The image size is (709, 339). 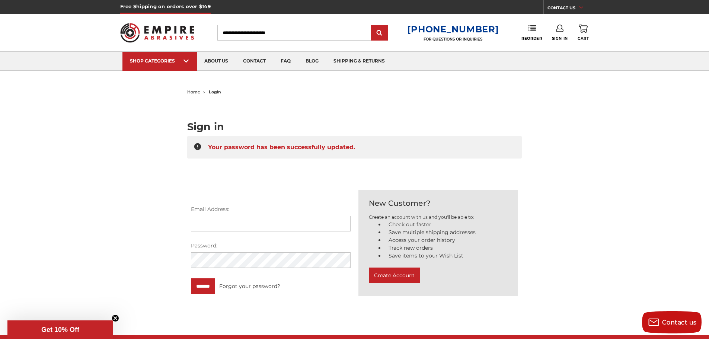 What do you see at coordinates (157, 33) in the screenshot?
I see `img: Empire Abrasives` at bounding box center [157, 33].